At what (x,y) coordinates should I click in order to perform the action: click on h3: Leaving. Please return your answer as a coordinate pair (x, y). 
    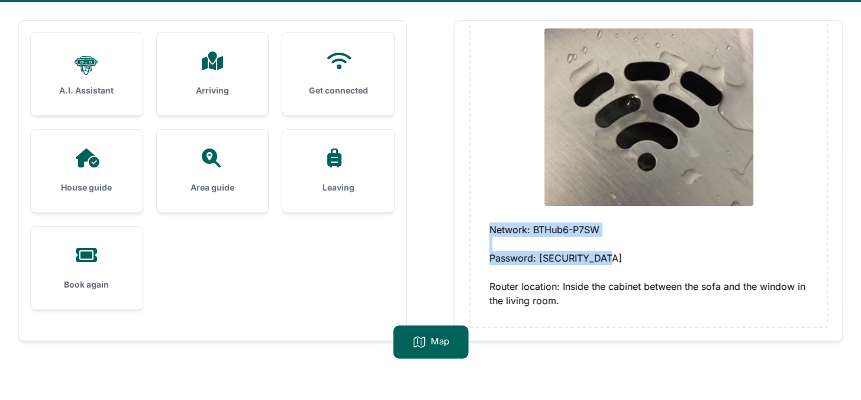
    Looking at the image, I should click on (338, 188).